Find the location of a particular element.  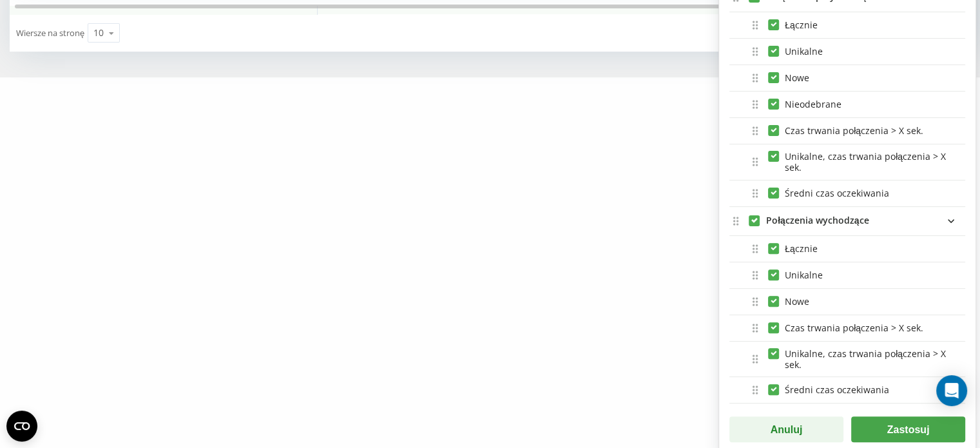

span: Wiersze na stronę is located at coordinates (50, 33).